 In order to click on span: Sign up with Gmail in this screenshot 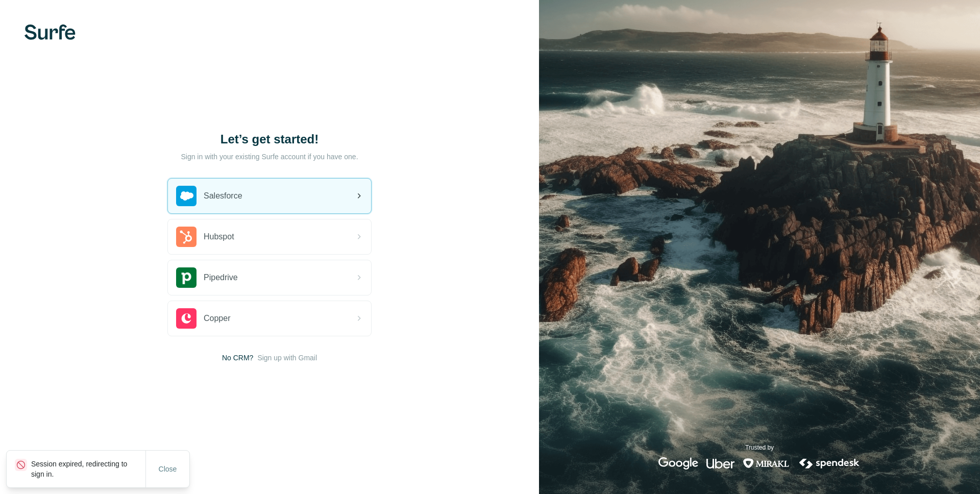, I will do `click(287, 358)`.